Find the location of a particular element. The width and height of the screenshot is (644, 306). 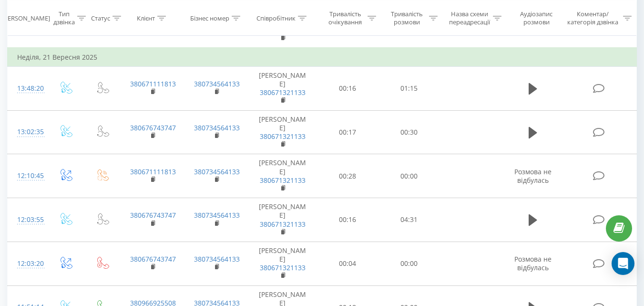

div: 12:03:20 is located at coordinates (27, 264).